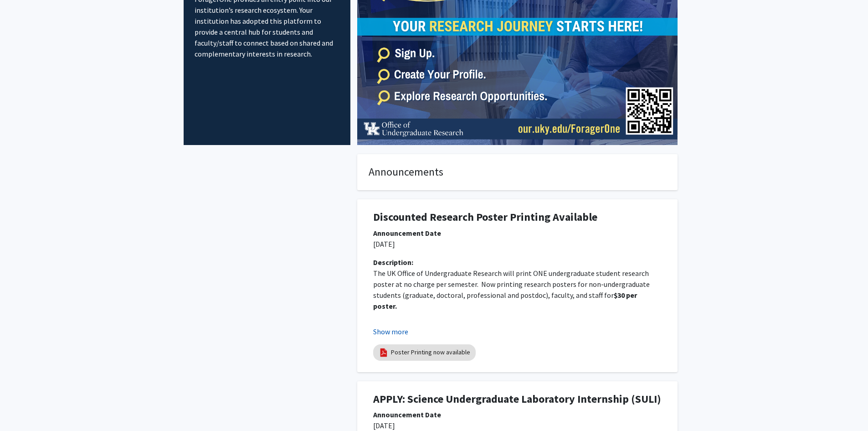 The image size is (868, 431). Describe the element at coordinates (431, 352) in the screenshot. I see `a: Poster Printing now available` at that location.